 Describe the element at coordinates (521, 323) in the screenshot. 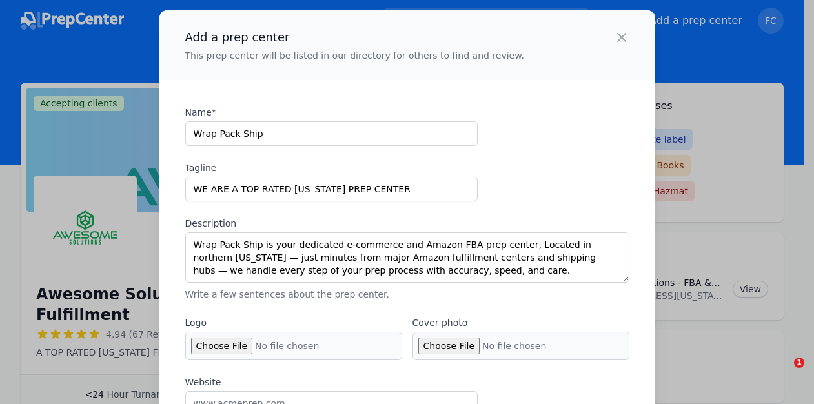

I see `label: Cover photo` at that location.